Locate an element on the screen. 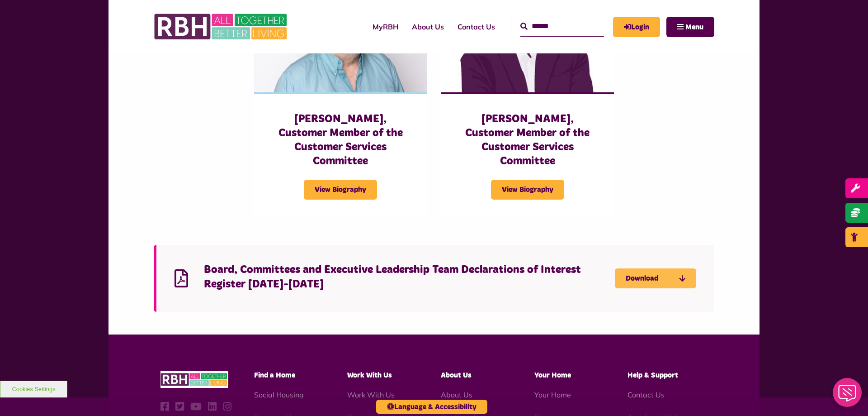 Image resolution: width=868 pixels, height=416 pixels. a: Download Board, Committees and Executive Leadership Team Declarations of Interest Register 2025-2... is located at coordinates (656, 279).